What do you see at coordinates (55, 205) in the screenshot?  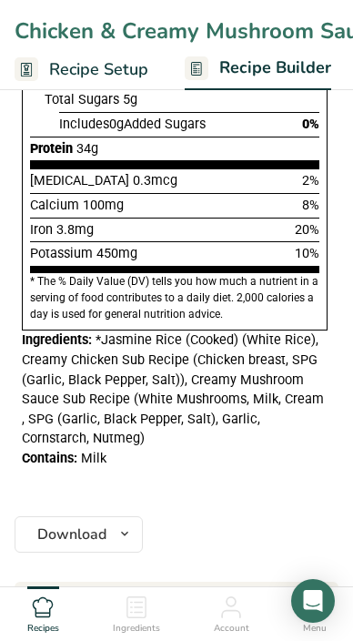 I see `span: Calcium` at bounding box center [55, 205].